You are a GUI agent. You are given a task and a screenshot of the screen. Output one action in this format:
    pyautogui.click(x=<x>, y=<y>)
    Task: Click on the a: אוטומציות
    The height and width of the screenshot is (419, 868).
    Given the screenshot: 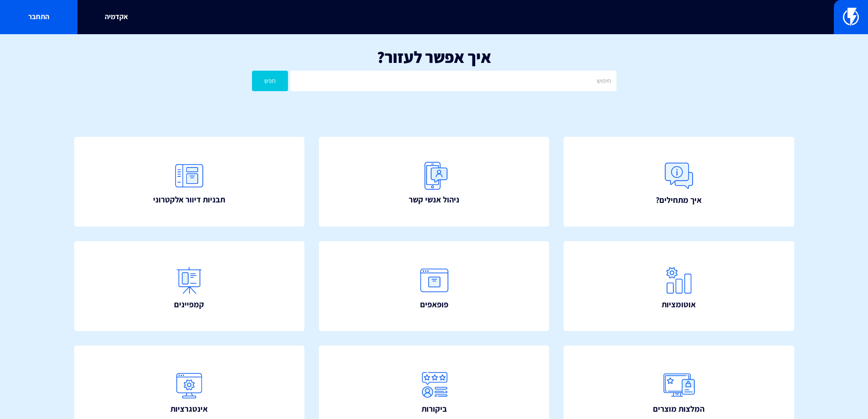 What is the action you would take?
    pyautogui.click(x=679, y=286)
    